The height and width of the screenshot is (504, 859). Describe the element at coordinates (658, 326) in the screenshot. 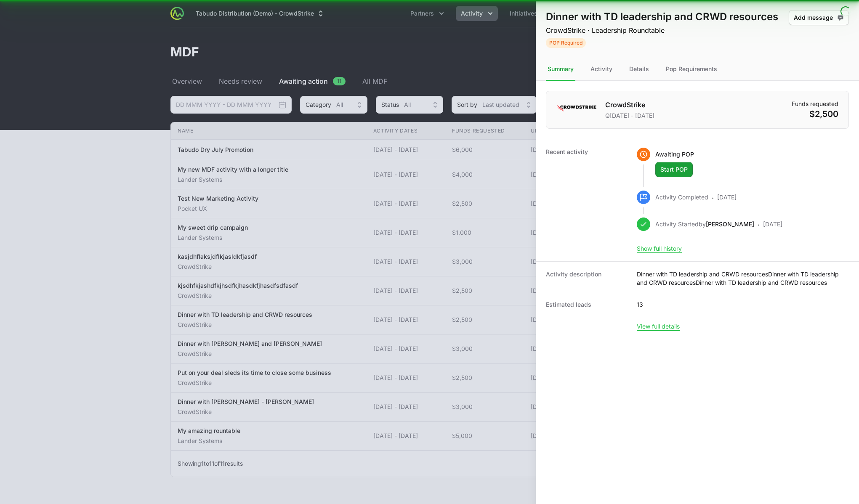

I see `button: View full details` at that location.